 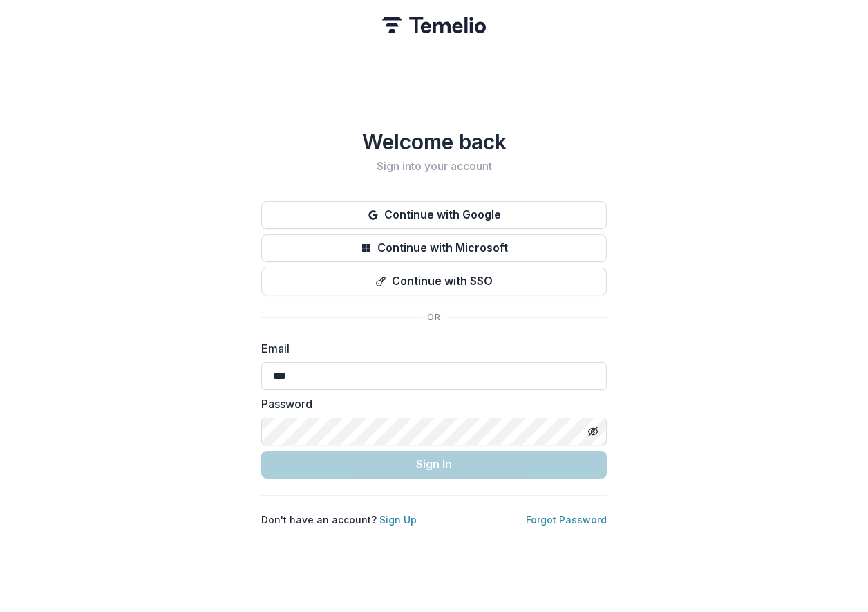 What do you see at coordinates (434, 166) in the screenshot?
I see `h2: Sign into your account` at bounding box center [434, 166].